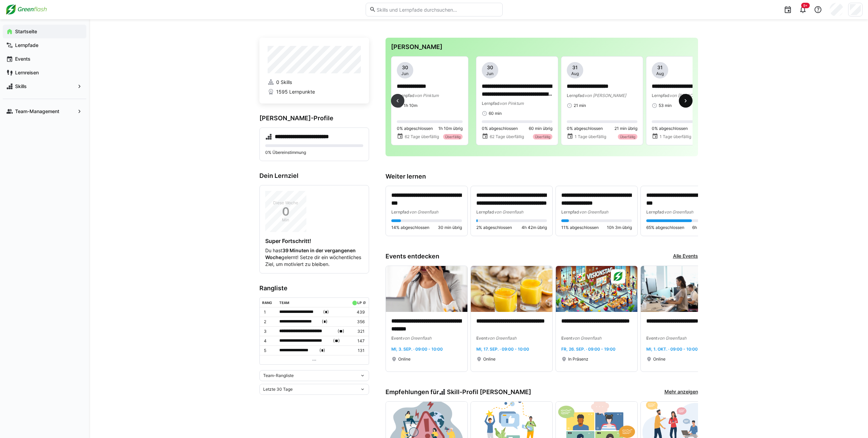  I want to click on span: Mi, 1. Okt. · 09:00 - 10:00, so click(672, 349).